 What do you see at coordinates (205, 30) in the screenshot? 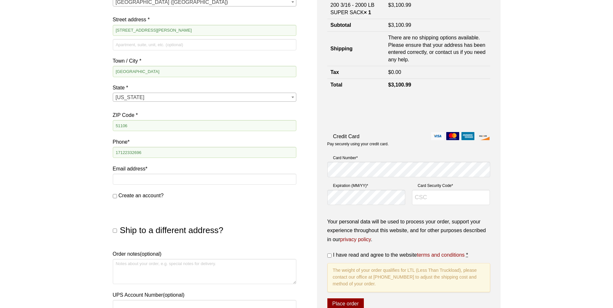
I see `input: House number and street name` at bounding box center [205, 30].